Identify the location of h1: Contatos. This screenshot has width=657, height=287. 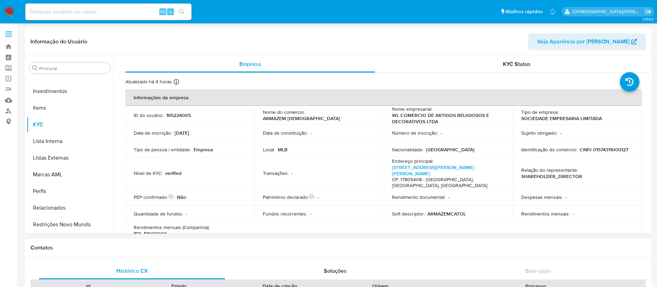
(338, 247).